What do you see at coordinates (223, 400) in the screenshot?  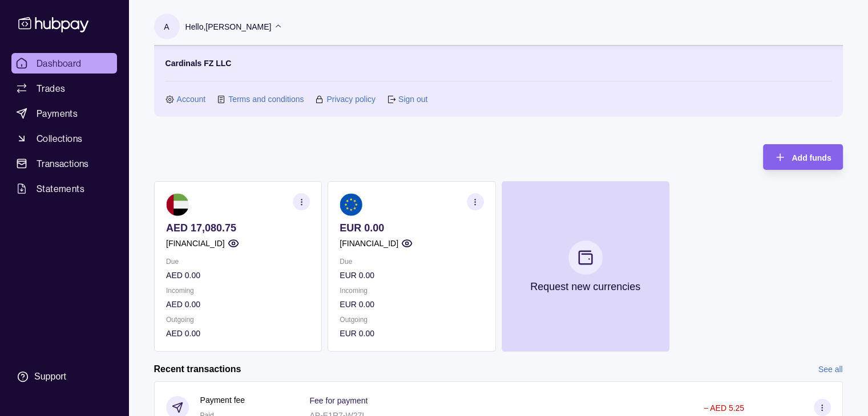 I see `p: Payment fee` at bounding box center [223, 400].